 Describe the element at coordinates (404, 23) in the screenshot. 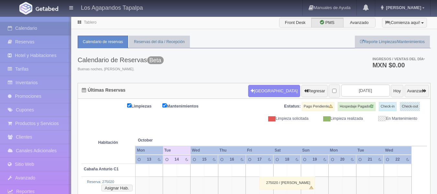

I see `button: ¡Comienza aquí!` at that location.